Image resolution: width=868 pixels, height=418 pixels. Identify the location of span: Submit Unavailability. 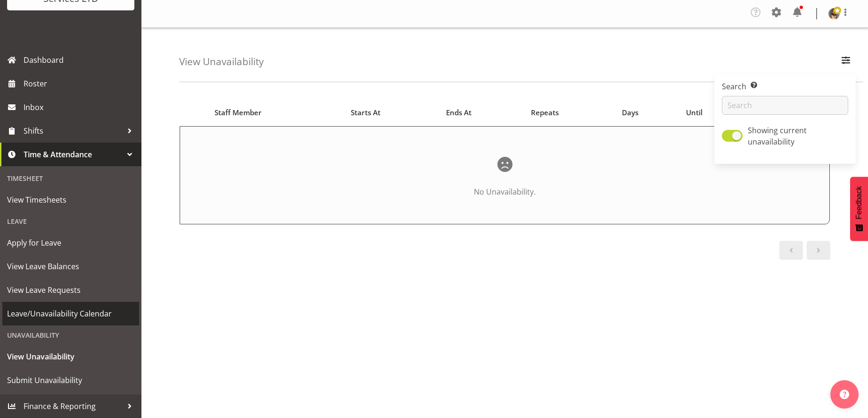
(71, 380).